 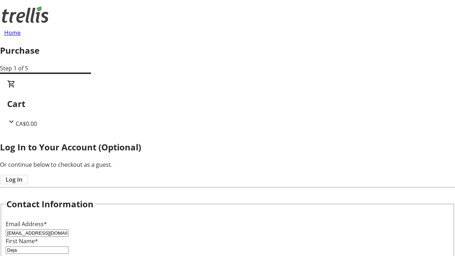 I want to click on label: Email Address*, so click(x=26, y=224).